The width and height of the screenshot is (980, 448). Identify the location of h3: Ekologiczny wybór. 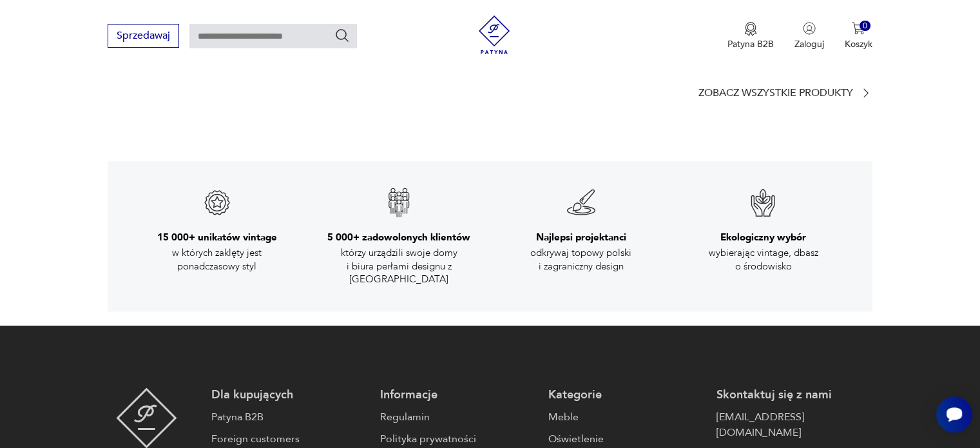
(763, 237).